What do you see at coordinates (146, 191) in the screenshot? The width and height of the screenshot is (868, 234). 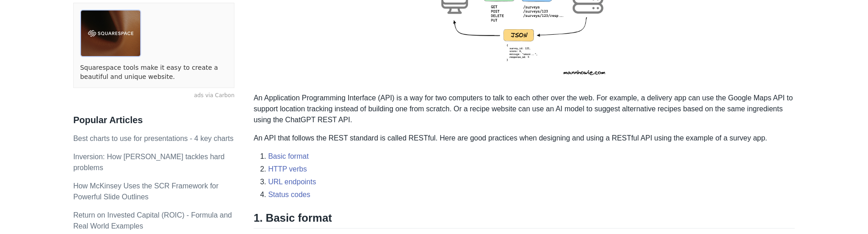 I see `a: How McKinsey Uses the SCR Framework for Powerful Slide Outlines` at bounding box center [146, 191].